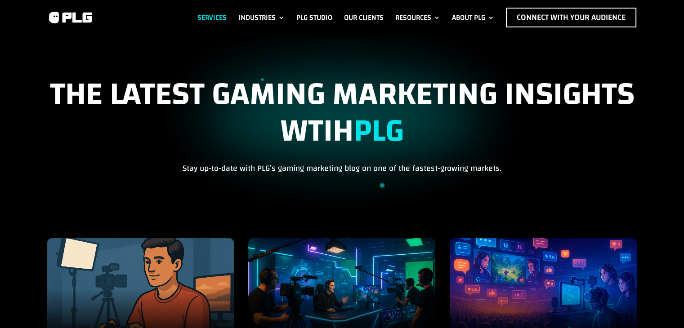  I want to click on a: Resources, so click(418, 18).